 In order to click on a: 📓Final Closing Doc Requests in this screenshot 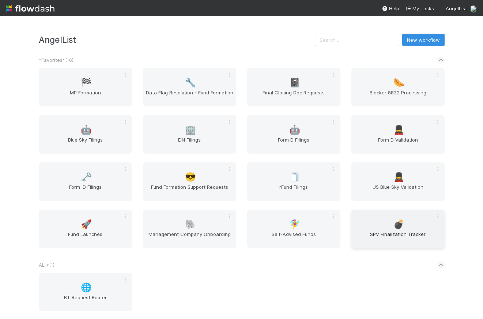, I will do `click(294, 87)`.